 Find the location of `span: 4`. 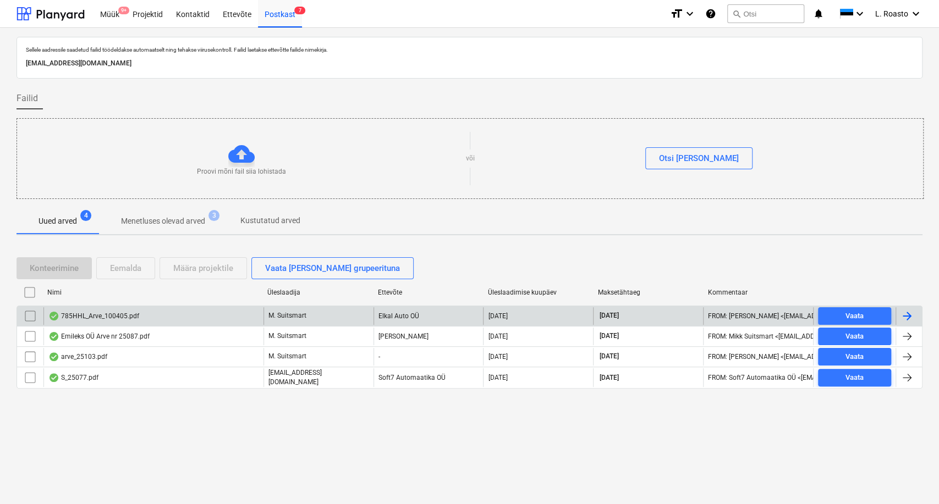

span: 4 is located at coordinates (86, 216).